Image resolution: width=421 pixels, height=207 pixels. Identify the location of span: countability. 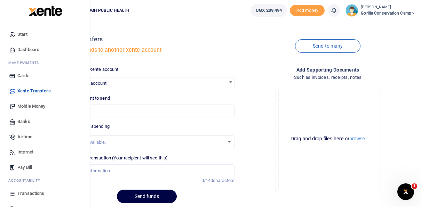
(27, 180).